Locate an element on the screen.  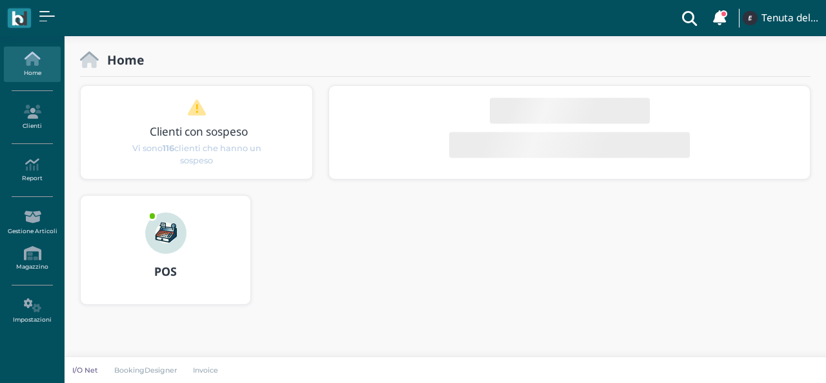
img: logo is located at coordinates (19, 18).